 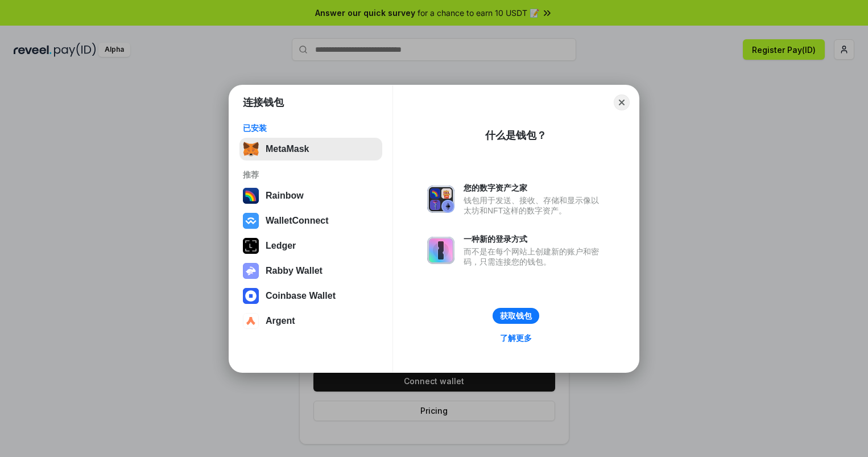 What do you see at coordinates (622, 102) in the screenshot?
I see `button: Close` at bounding box center [622, 102].